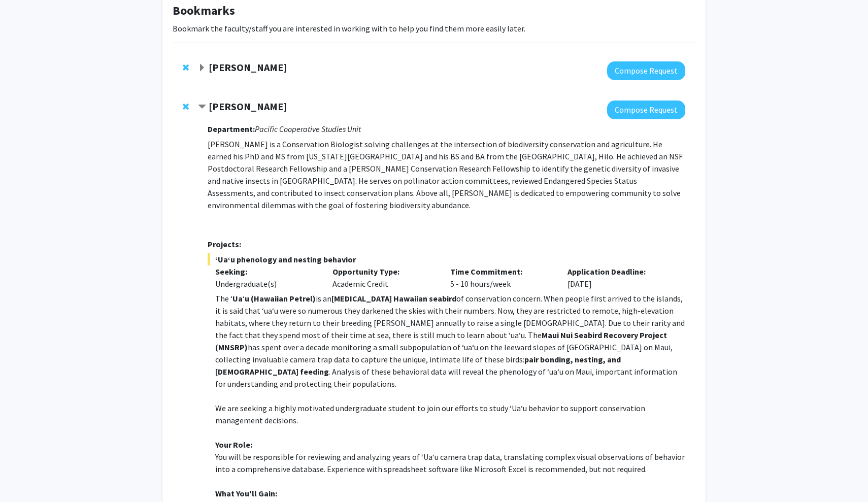 Image resolution: width=868 pixels, height=502 pixels. I want to click on p: You will be responsible for reviewing and analyzing years of ʻUaʻu camera trap data, translating ..., so click(450, 463).